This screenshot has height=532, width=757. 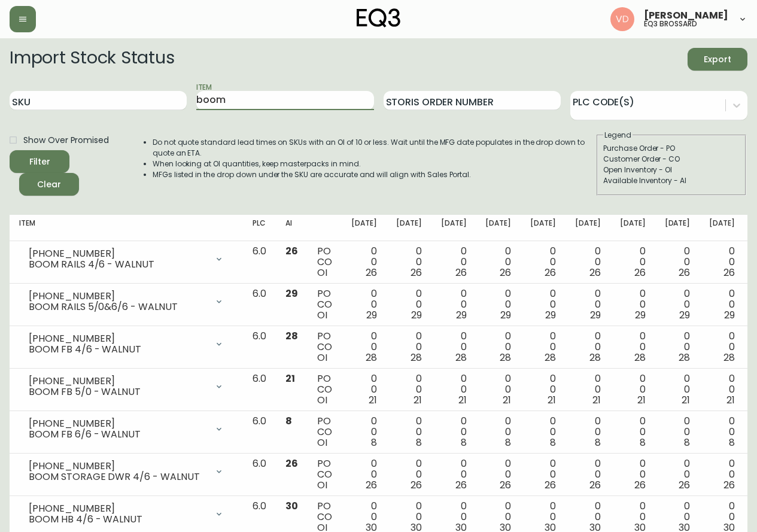 What do you see at coordinates (118, 264) in the screenshot?
I see `div: BOOM RAILS 4/6 - WALNUT` at bounding box center [118, 264].